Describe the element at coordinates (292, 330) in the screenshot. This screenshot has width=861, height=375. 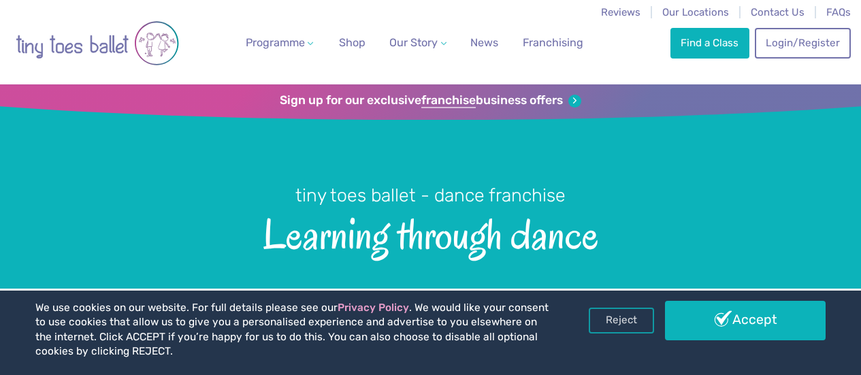
I see `p: We use cookies on our website. For full details please see our . We would like your consent to us...` at that location.